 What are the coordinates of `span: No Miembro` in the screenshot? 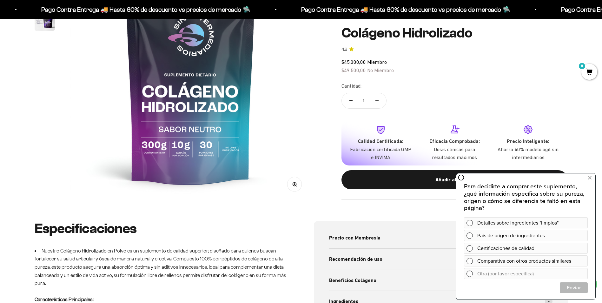 It's located at (381, 70).